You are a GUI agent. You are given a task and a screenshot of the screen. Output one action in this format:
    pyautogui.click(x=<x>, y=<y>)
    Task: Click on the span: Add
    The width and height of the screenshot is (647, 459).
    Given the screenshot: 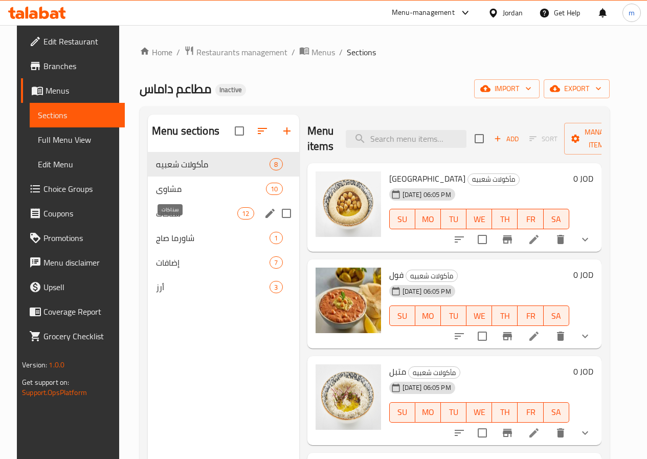 What is the action you would take?
    pyautogui.click(x=506, y=139)
    